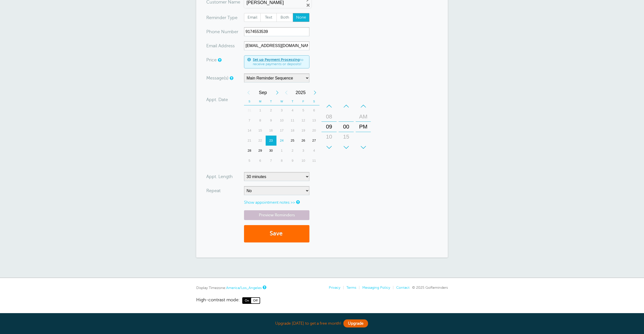 This screenshot has height=334, width=644. I want to click on div: 09, so click(329, 126).